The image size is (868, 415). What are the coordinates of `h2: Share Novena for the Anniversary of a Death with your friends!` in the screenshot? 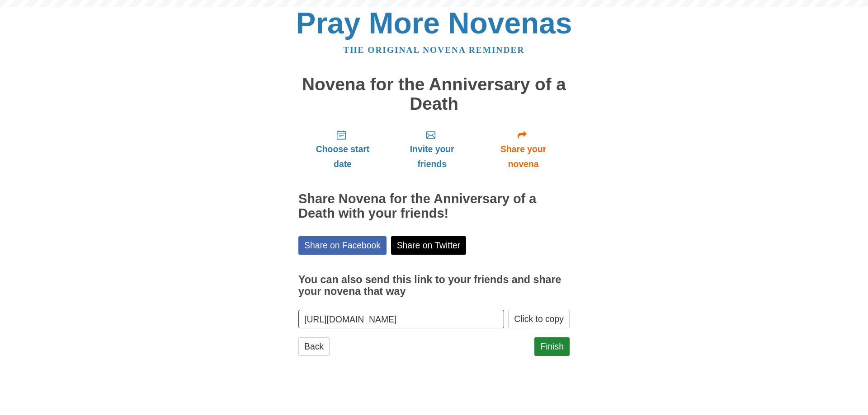 It's located at (434, 207).